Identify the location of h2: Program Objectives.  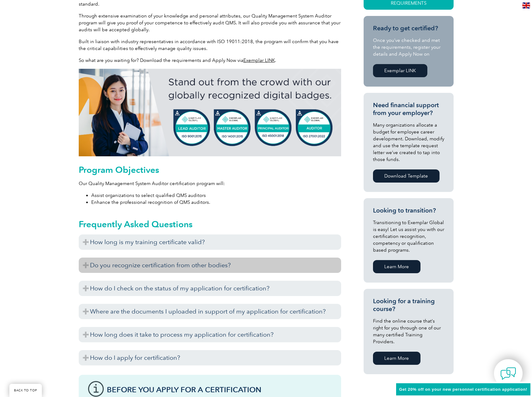
(210, 169).